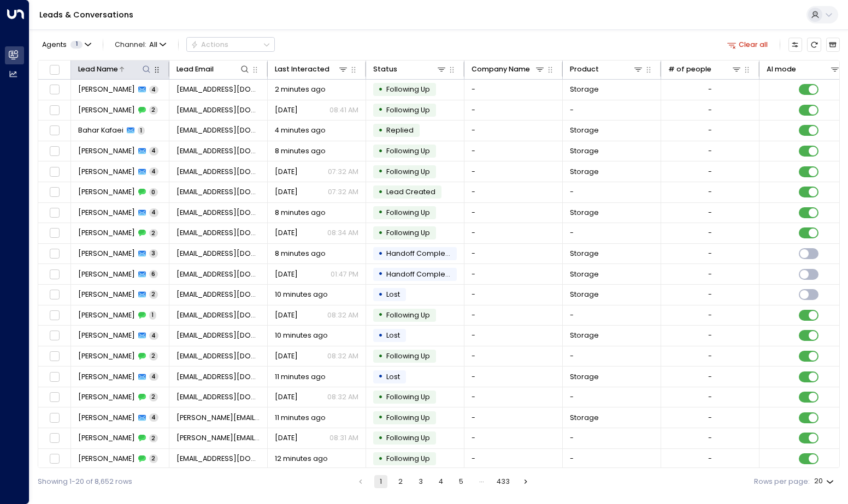  Describe the element at coordinates (219, 397) in the screenshot. I see `span: pamilganj@gmail.com` at that location.